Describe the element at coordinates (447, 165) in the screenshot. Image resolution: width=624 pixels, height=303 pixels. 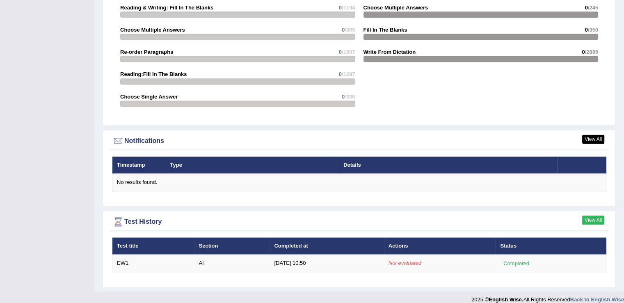
I see `th: Details` at that location.